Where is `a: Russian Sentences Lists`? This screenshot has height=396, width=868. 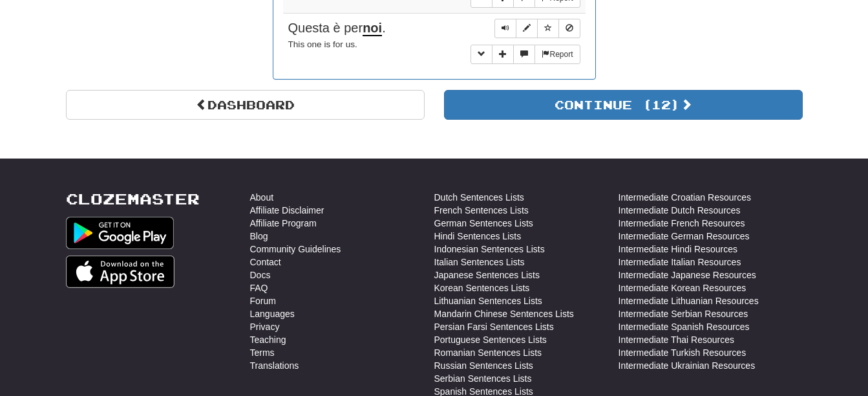 a: Russian Sentences Lists is located at coordinates (484, 365).